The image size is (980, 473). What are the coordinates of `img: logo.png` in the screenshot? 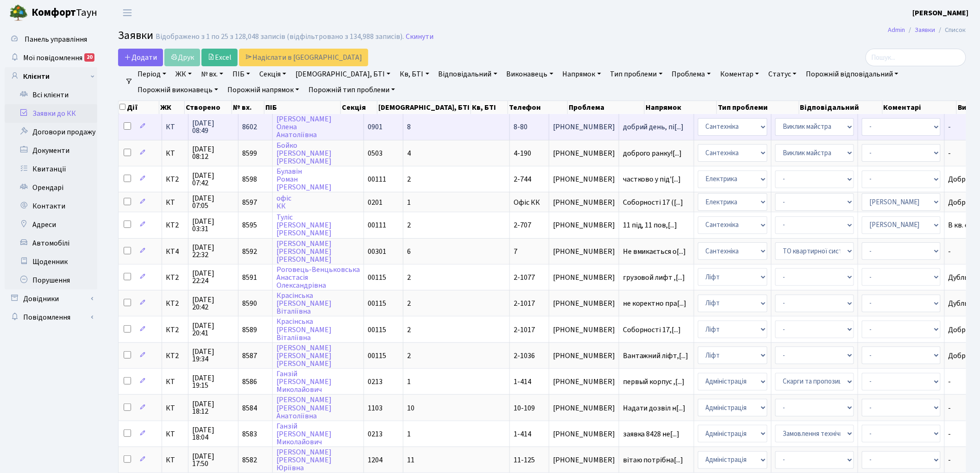 It's located at (18, 13).